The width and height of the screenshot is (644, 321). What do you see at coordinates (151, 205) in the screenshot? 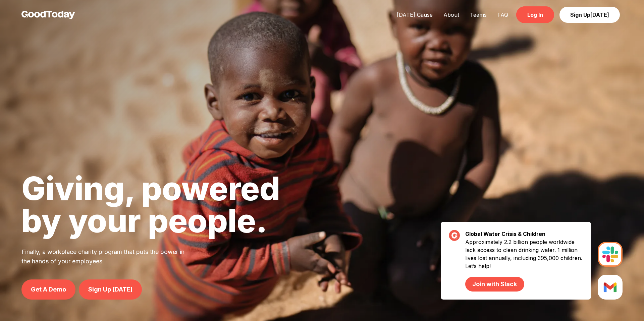
I see `h1: Giving, powered by your people.` at bounding box center [151, 205].